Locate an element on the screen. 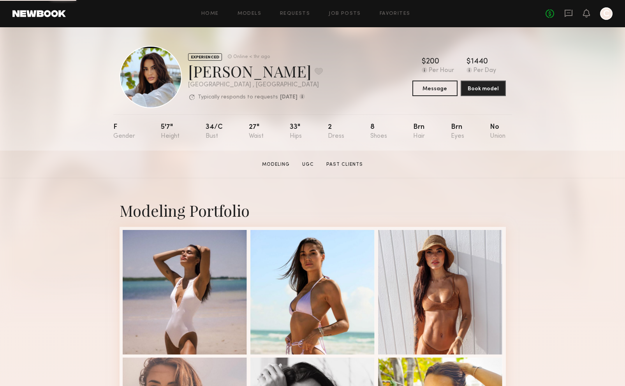 The width and height of the screenshot is (625, 386). button: Message is located at coordinates (435, 88).